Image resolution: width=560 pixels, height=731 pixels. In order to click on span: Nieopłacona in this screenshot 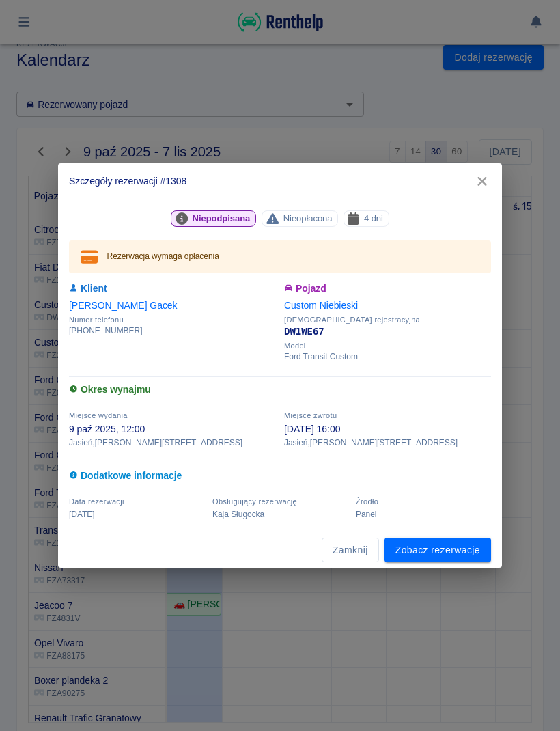, I will do `click(308, 218)`.